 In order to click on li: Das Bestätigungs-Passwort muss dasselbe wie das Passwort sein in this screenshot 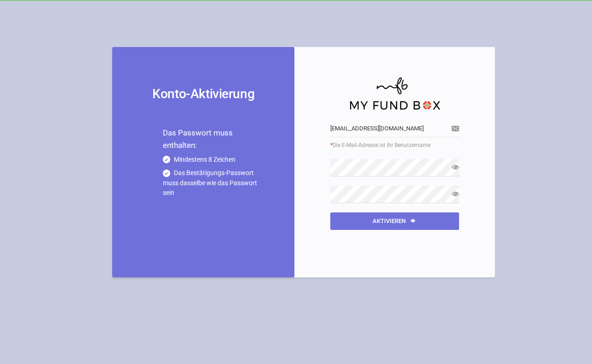, I will do `click(215, 182)`.